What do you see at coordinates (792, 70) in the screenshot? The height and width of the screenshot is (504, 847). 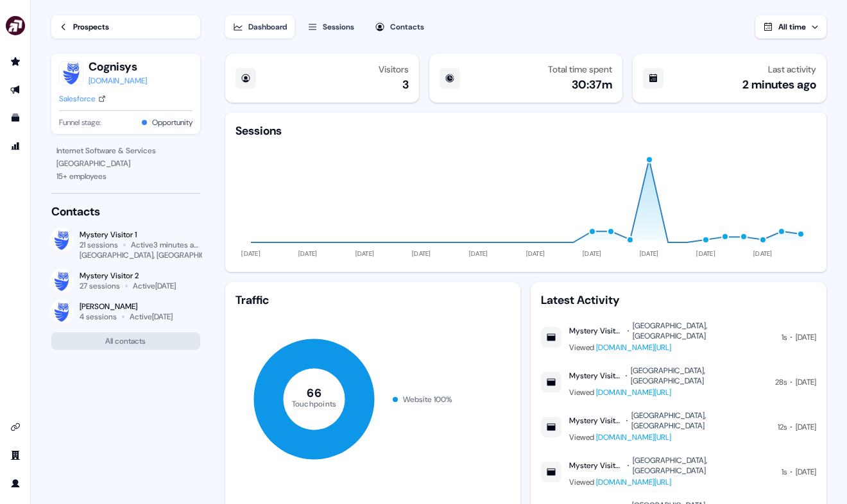 I see `div: Last activity` at bounding box center [792, 70].